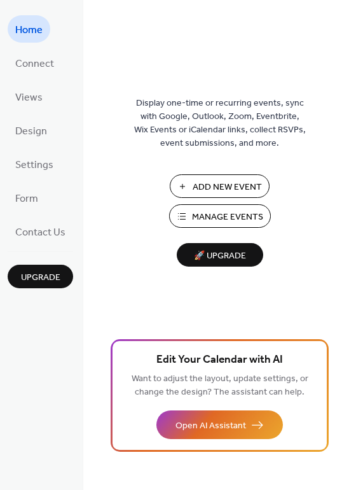  I want to click on span: Connect, so click(34, 64).